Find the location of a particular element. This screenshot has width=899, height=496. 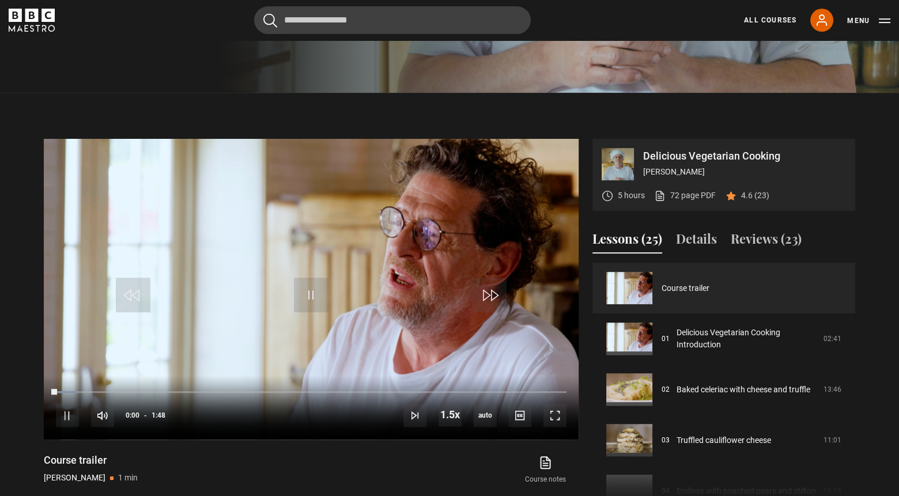

a: BBC Maestro is located at coordinates (32, 20).